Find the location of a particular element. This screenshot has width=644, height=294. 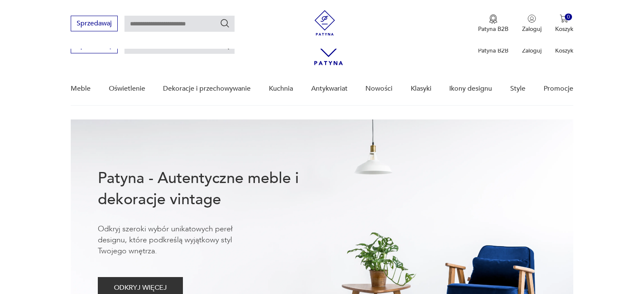

a: Meble is located at coordinates (80, 89).